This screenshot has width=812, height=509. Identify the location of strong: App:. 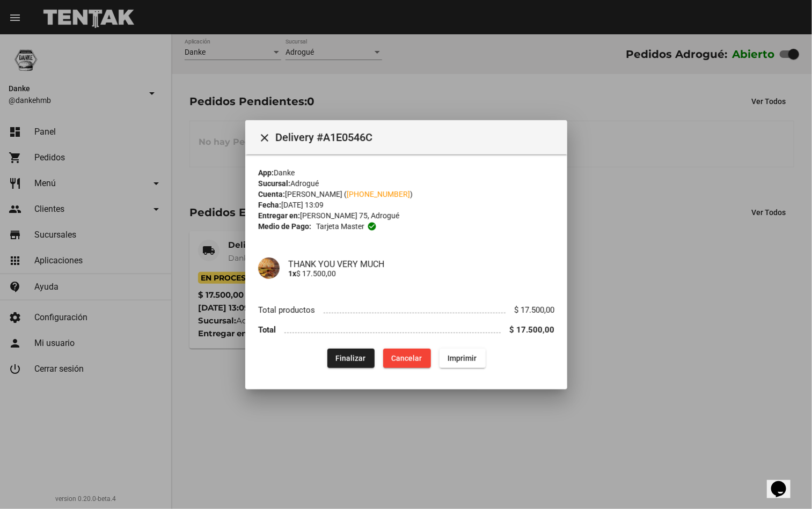
(266, 173).